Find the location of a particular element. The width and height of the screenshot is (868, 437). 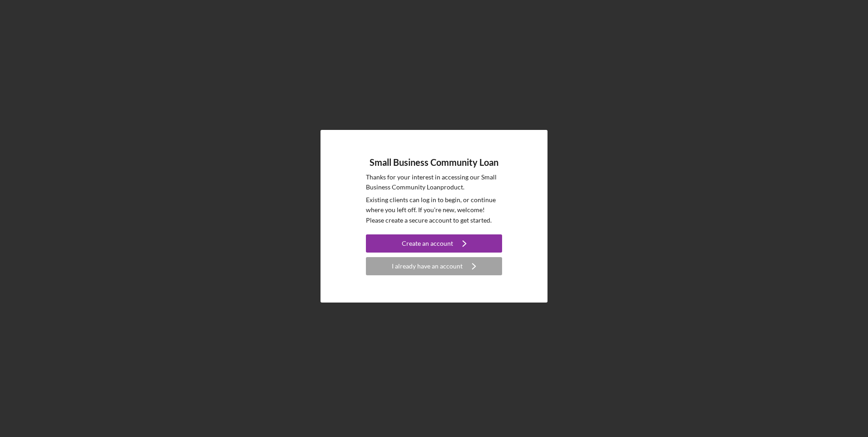

div: I already have an account is located at coordinates (427, 266).